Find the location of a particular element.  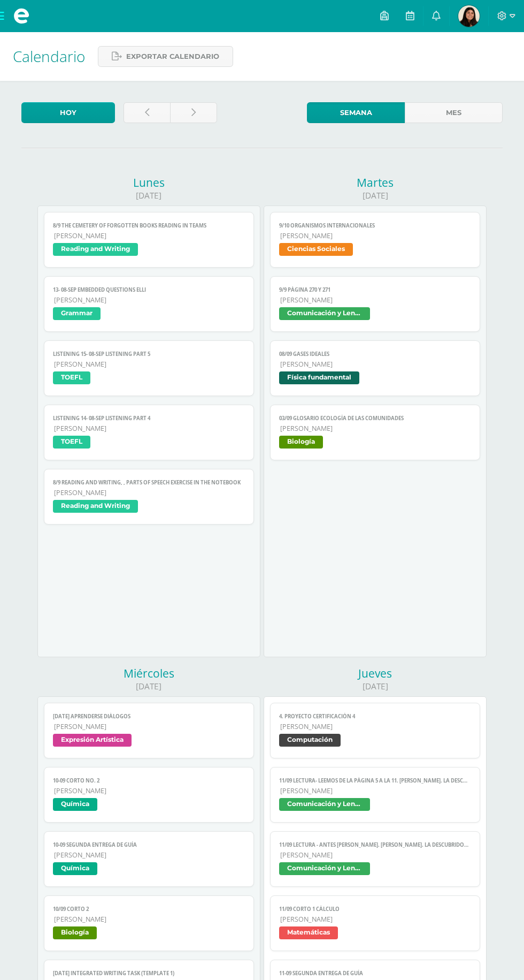

span: 11-09 SEGUNDA ENTREGA DE GUÍA is located at coordinates (375, 973).